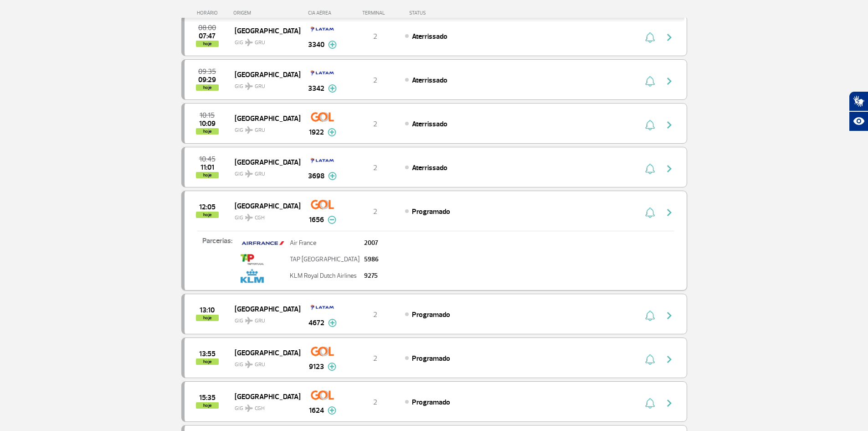 The image size is (868, 431). I want to click on p: KLM Royal Dutch Airlines, so click(324, 276).